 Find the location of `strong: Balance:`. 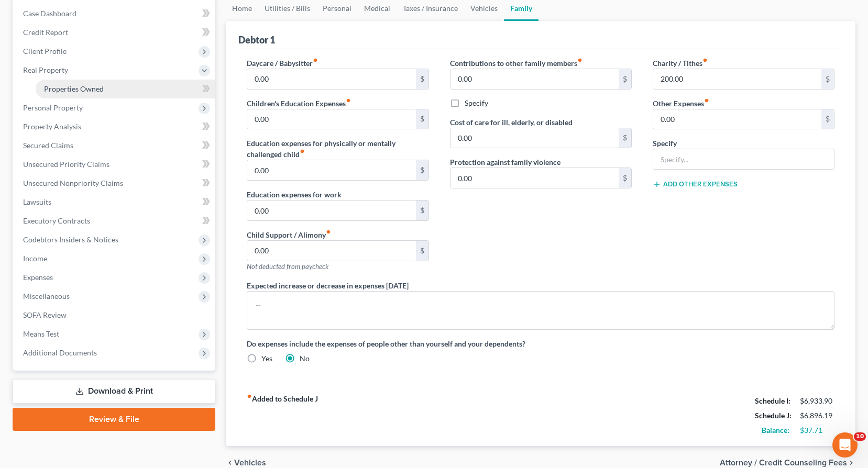

strong: Balance: is located at coordinates (775, 430).